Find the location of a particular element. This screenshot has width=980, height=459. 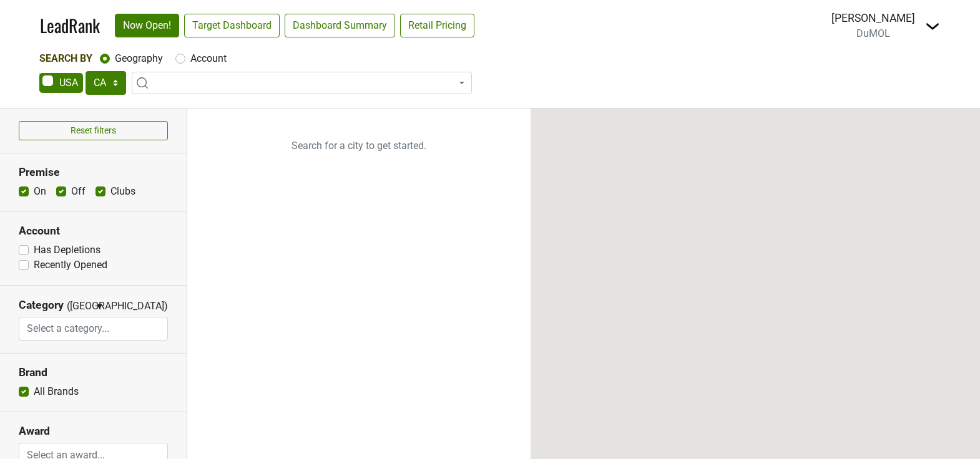

h3: Award is located at coordinates (93, 431).